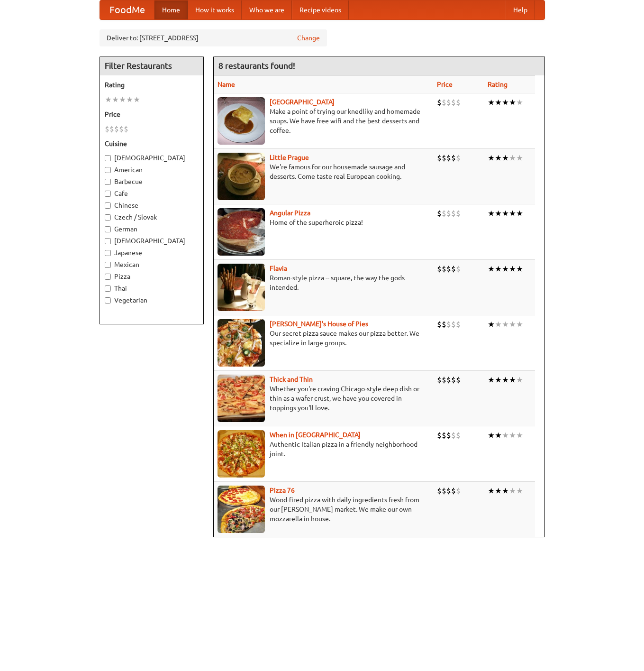  I want to click on label: Pizza, so click(152, 276).